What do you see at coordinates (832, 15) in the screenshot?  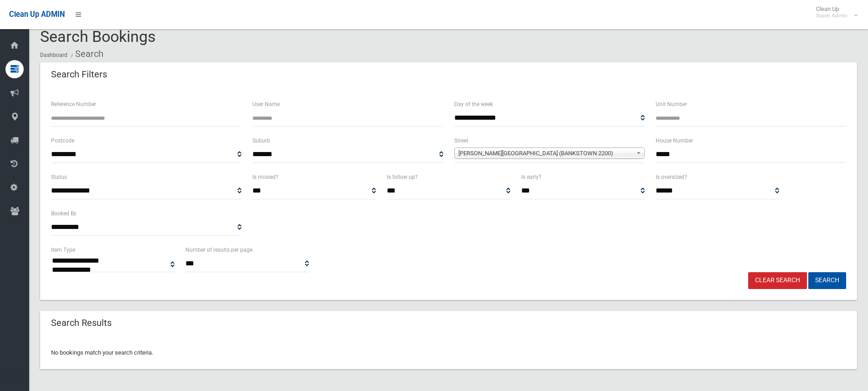 I see `small: Super Admin` at bounding box center [832, 15].